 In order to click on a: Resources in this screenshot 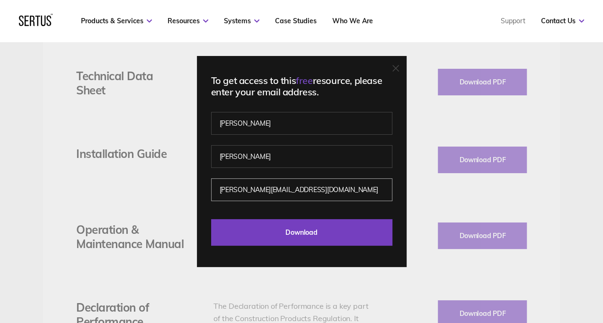, I will do `click(188, 21)`.